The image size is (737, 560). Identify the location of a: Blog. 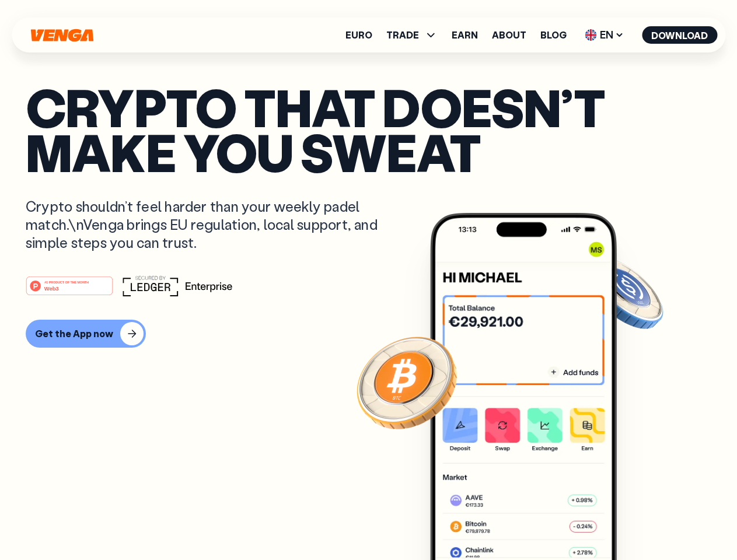
(553, 35).